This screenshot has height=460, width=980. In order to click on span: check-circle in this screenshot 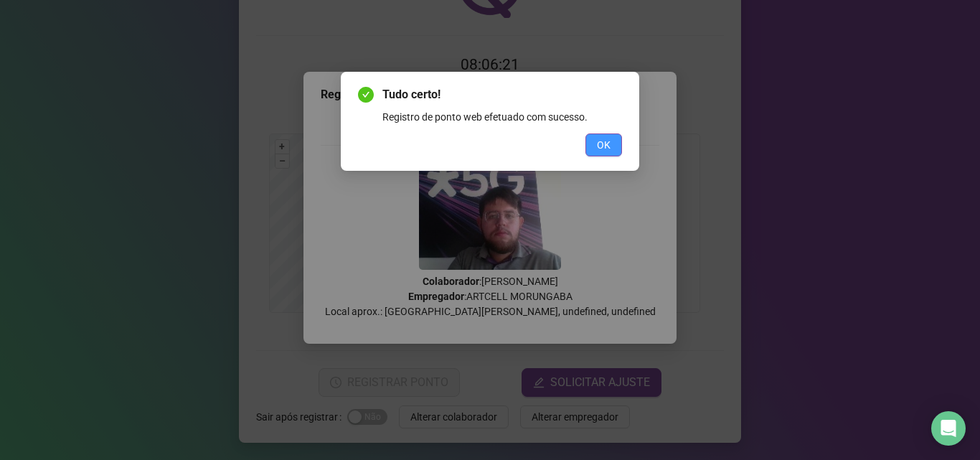, I will do `click(366, 94)`.